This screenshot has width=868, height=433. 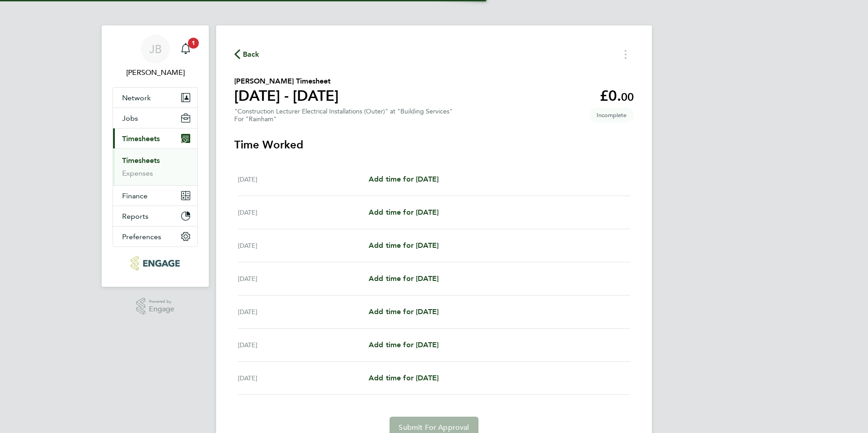 What do you see at coordinates (155, 263) in the screenshot?
I see `a: Go to home page` at bounding box center [155, 263].